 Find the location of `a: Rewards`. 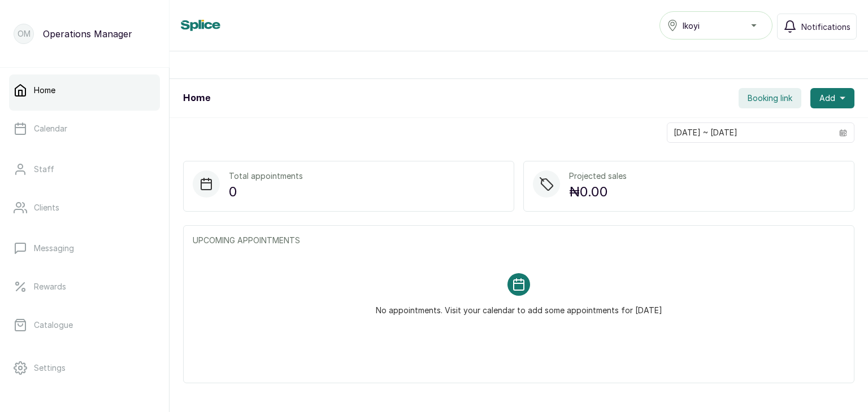

a: Rewards is located at coordinates (85, 287).